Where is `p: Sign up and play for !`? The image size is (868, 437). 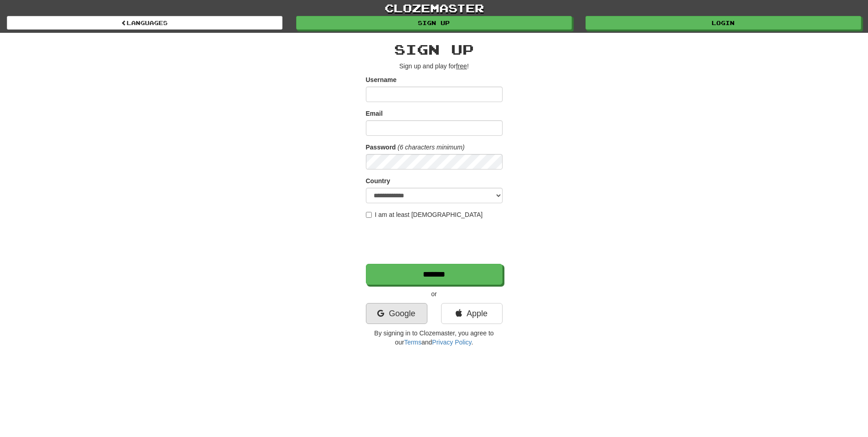
p: Sign up and play for ! is located at coordinates (434, 66).